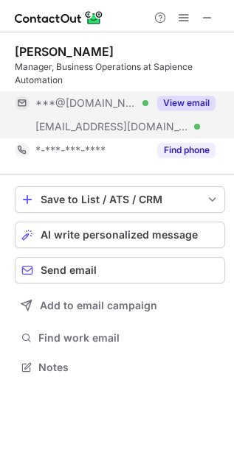 The image size is (234, 469). I want to click on button: Send email, so click(119, 270).